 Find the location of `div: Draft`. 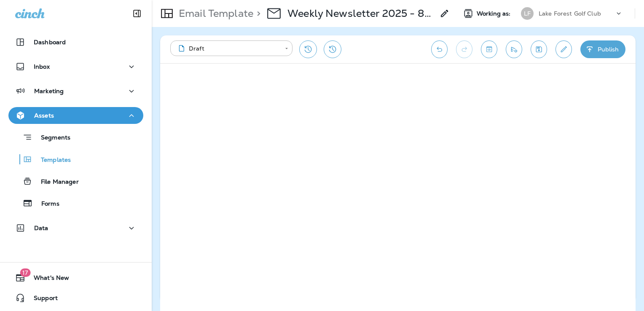

div: Draft is located at coordinates (228, 48).